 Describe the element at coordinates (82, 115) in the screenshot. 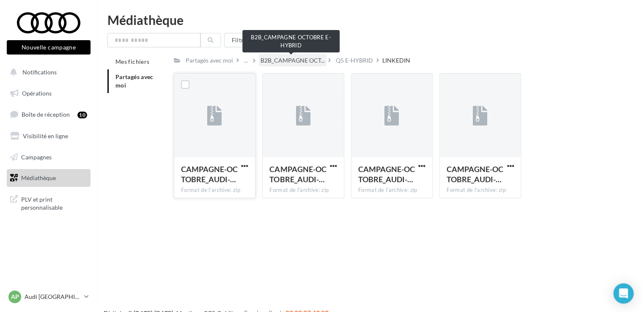

I see `div: 10` at that location.